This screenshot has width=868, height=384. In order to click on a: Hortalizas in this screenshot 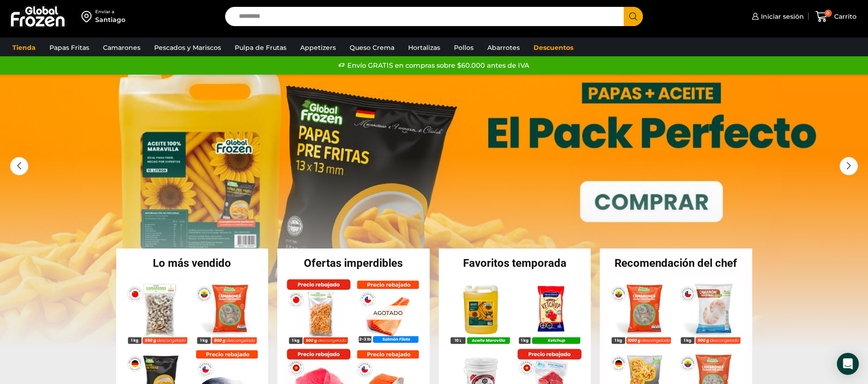, I will do `click(424, 47)`.